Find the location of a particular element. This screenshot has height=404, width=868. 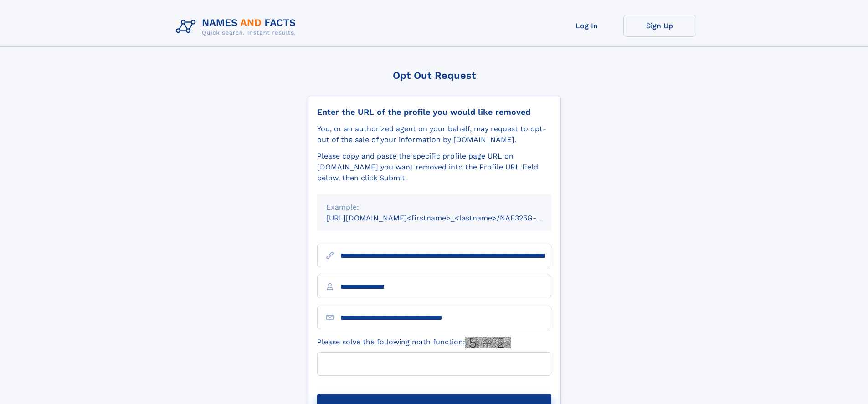

img: Logo Names and Facts is located at coordinates (238, 27).